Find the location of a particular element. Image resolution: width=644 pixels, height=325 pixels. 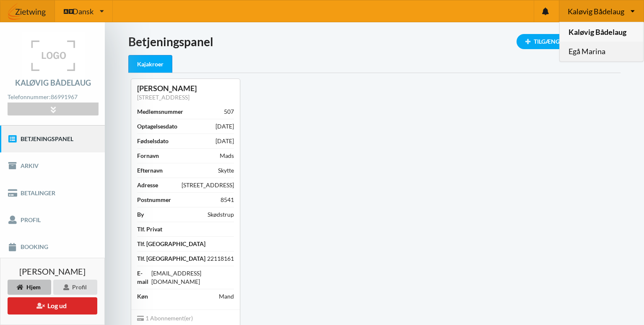

div: Kaløvig Bådelaug is located at coordinates (53, 83).